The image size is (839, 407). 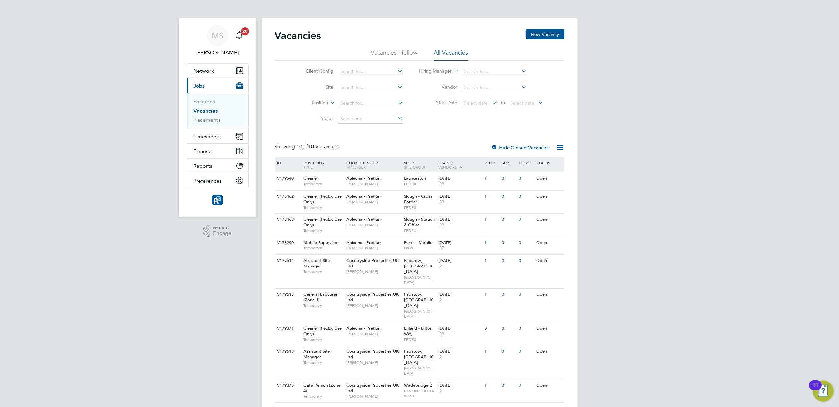 What do you see at coordinates (321, 297) in the screenshot?
I see `span: General Labourer (Zone 1)` at bounding box center [321, 297].